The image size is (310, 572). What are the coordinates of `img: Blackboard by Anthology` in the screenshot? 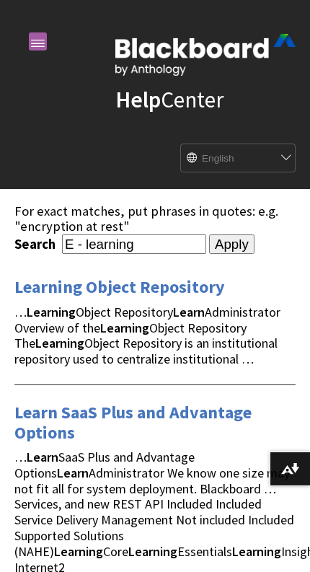 It's located at (206, 55).